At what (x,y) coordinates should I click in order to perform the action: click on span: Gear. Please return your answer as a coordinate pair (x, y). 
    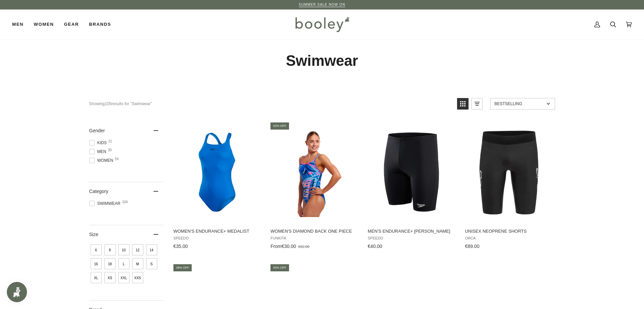
    Looking at the image, I should click on (71, 24).